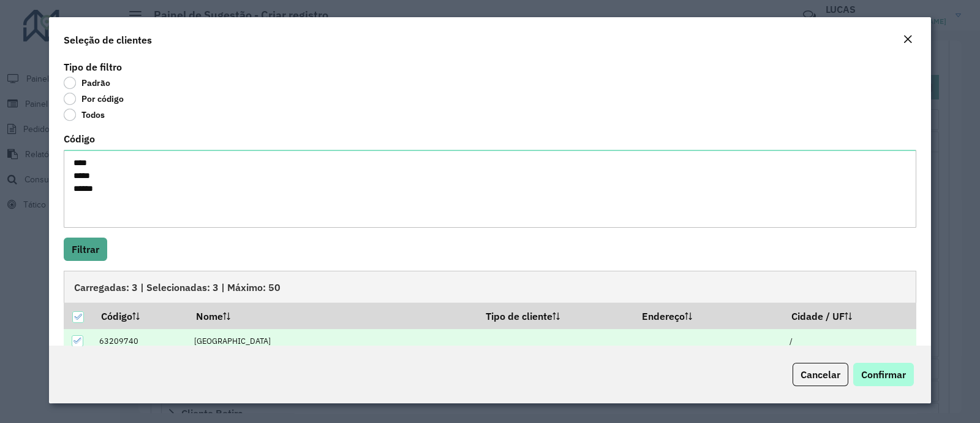 The image size is (980, 423). Describe the element at coordinates (140, 315) in the screenshot. I see `th: Código` at that location.